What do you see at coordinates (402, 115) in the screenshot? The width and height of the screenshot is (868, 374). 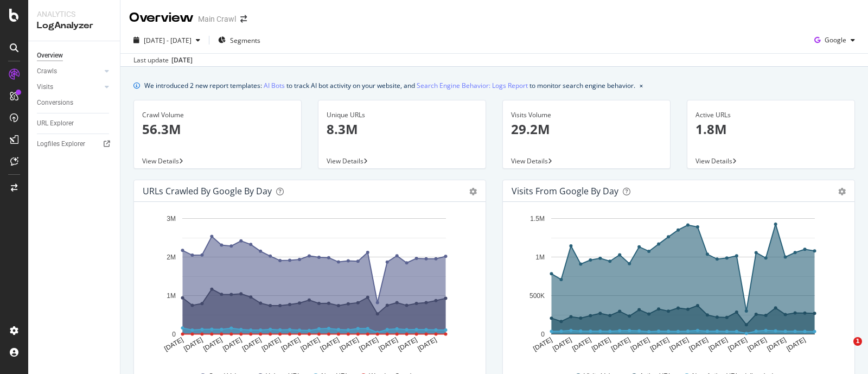 I see `div: Unique URLs` at bounding box center [402, 115].